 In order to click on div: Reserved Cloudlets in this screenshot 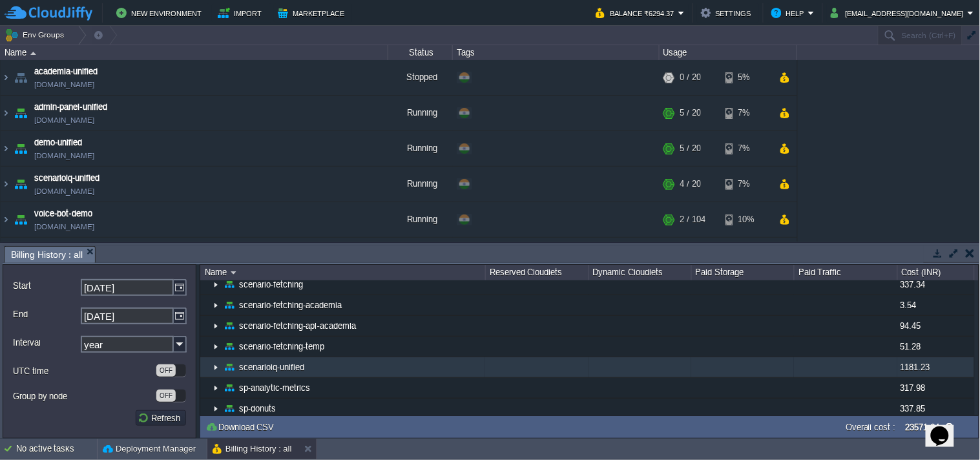, I will do `click(537, 272)`.